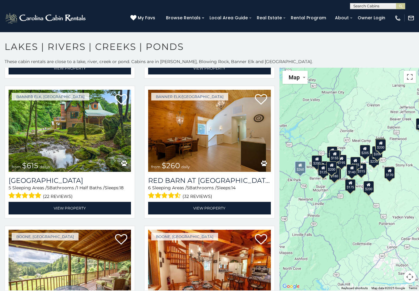 This screenshot has height=291, width=419. I want to click on a: Eagle Ridge Falls from $615 daily, so click(70, 131).